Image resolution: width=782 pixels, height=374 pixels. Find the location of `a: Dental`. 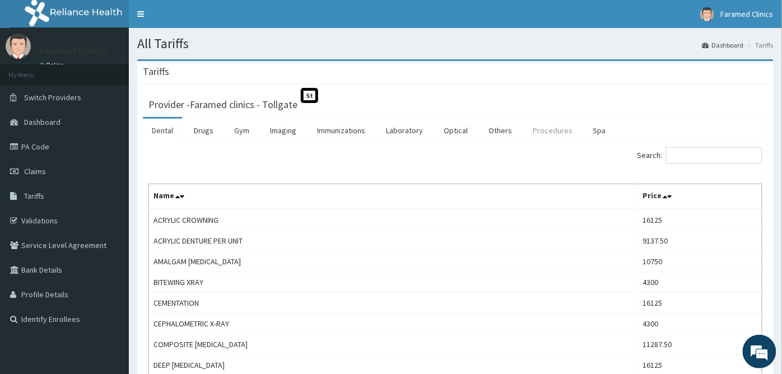

a: Dental is located at coordinates (162, 130).